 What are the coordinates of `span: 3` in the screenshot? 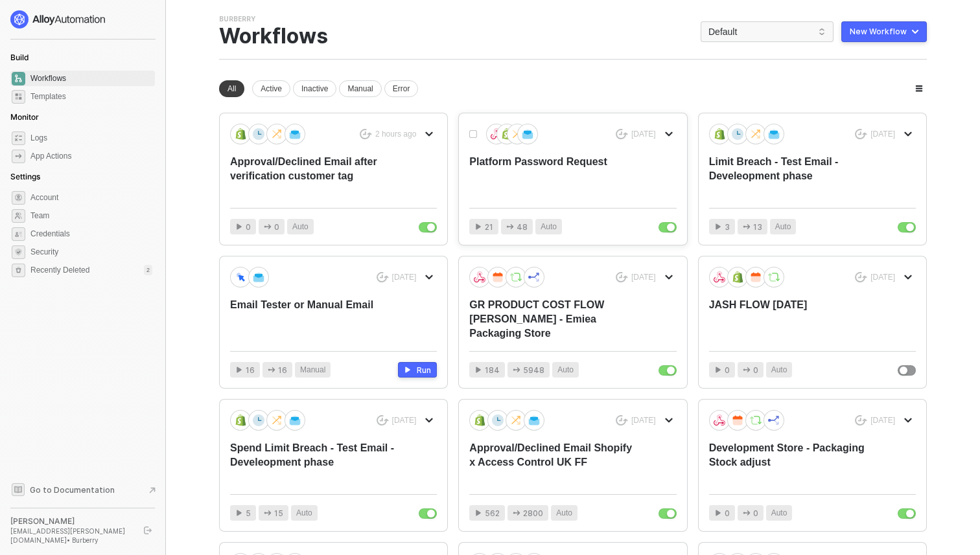 It's located at (727, 226).